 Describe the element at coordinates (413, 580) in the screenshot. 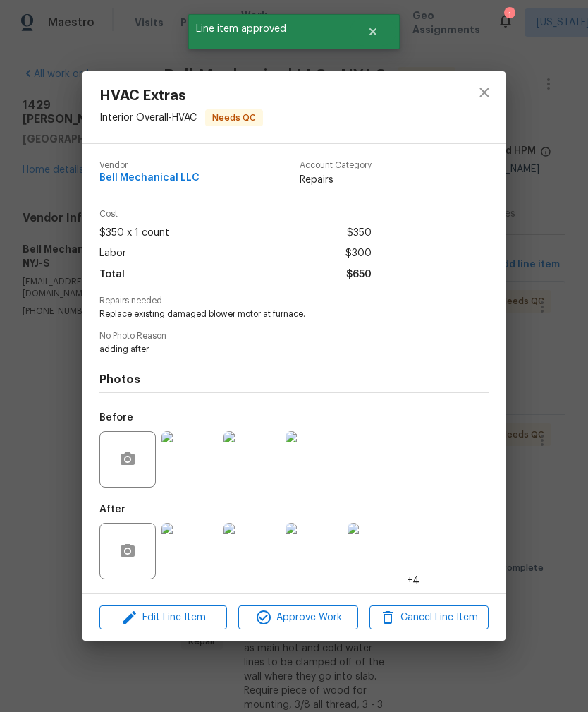

I see `span: +4` at that location.